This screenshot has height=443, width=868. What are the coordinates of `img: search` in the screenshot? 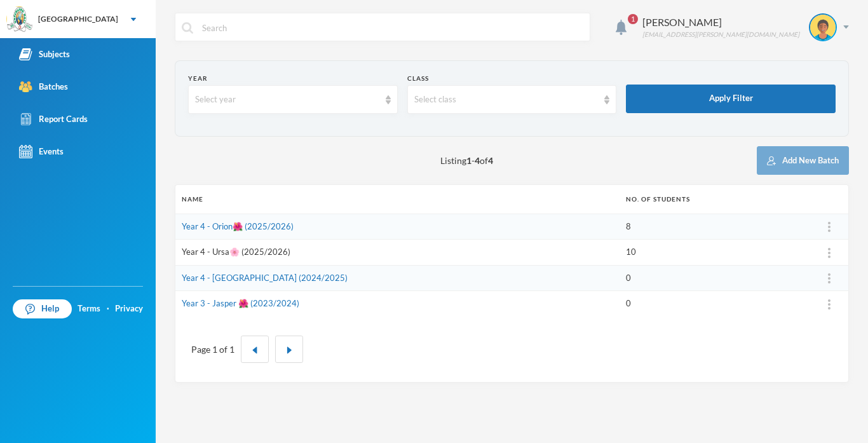 It's located at (188, 28).